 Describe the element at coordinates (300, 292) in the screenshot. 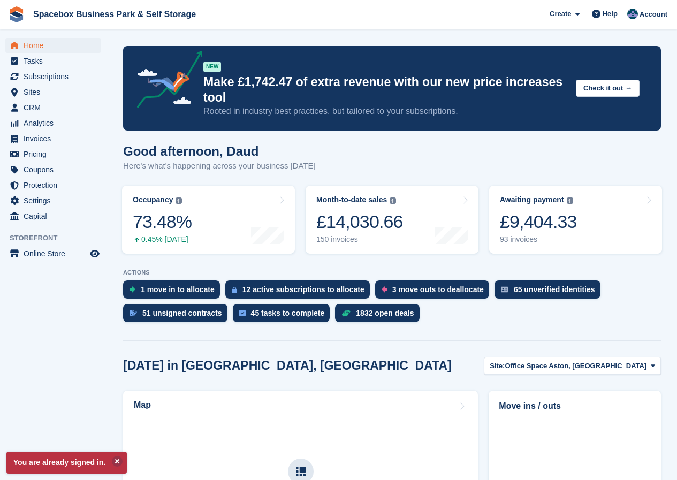

I see `a: 12 active subscriptions to allocate` at that location.